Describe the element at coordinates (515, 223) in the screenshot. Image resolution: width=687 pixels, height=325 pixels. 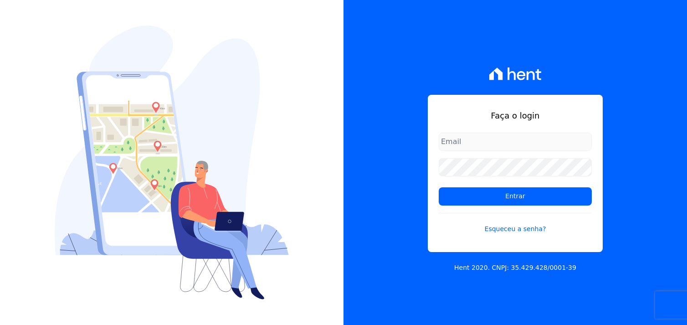
I see `a: Esqueceu a senha?` at that location.